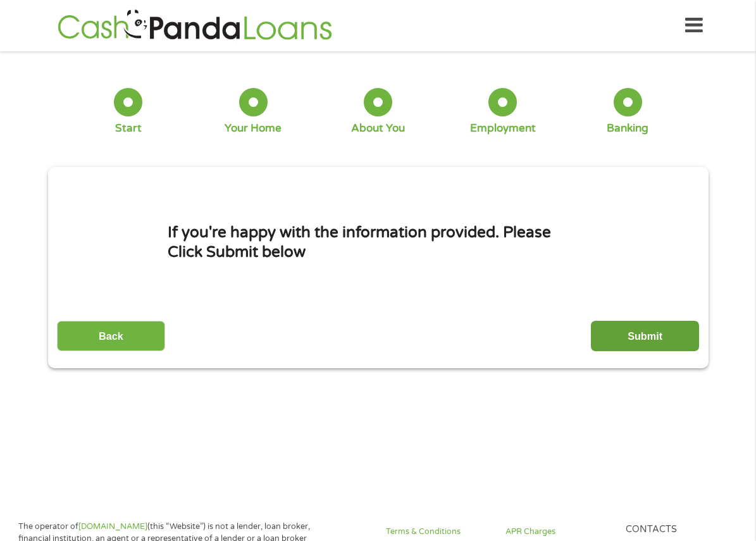 Image resolution: width=756 pixels, height=541 pixels. I want to click on div: Banking, so click(628, 129).